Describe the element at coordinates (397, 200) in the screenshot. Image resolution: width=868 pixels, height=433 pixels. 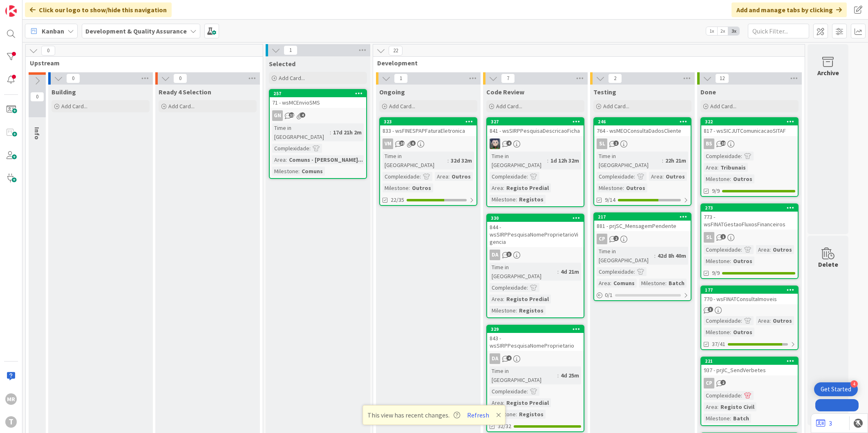
I see `span: 22/35` at that location.